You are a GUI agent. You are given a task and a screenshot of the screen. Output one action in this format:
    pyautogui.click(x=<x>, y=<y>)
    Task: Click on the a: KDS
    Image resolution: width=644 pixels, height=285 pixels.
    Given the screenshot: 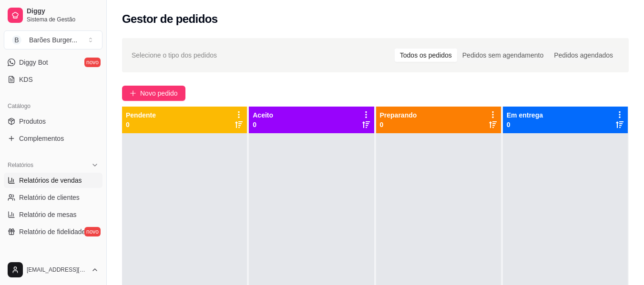 What is the action you would take?
    pyautogui.click(x=53, y=80)
    